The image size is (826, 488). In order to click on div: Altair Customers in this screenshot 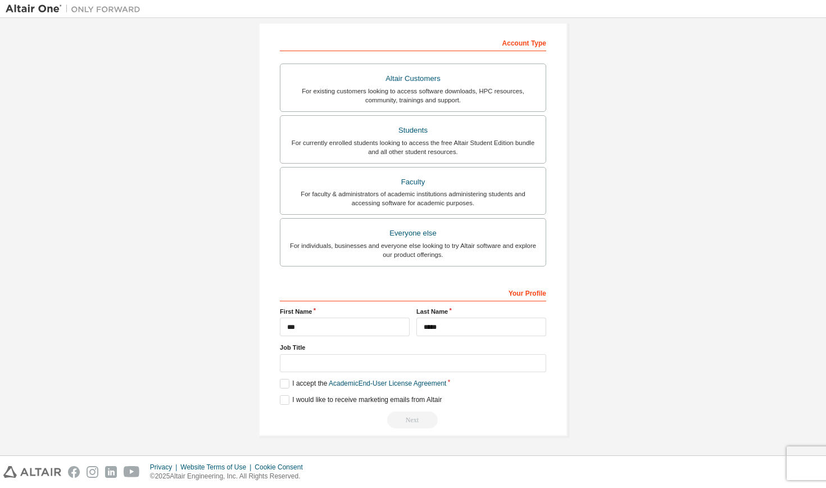, I will do `click(413, 79)`.